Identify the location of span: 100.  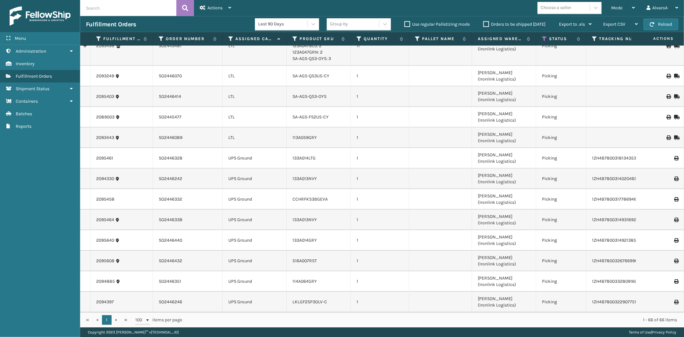
(140, 320).